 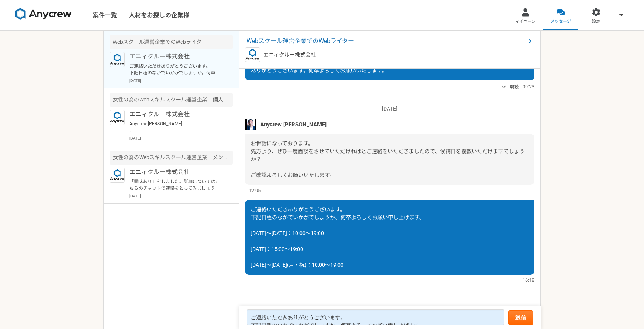 I want to click on span: ありがとうございます。何卒よろしくお願いいたします。, so click(x=319, y=71).